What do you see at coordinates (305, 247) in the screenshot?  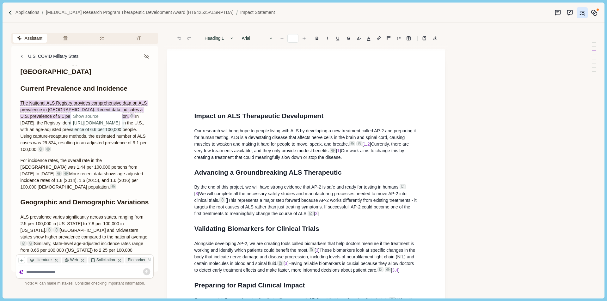 I see `span: Alongside developing AP-2, we are creating tools called biomarkers that help doctors measure if t...` at bounding box center [305, 247].